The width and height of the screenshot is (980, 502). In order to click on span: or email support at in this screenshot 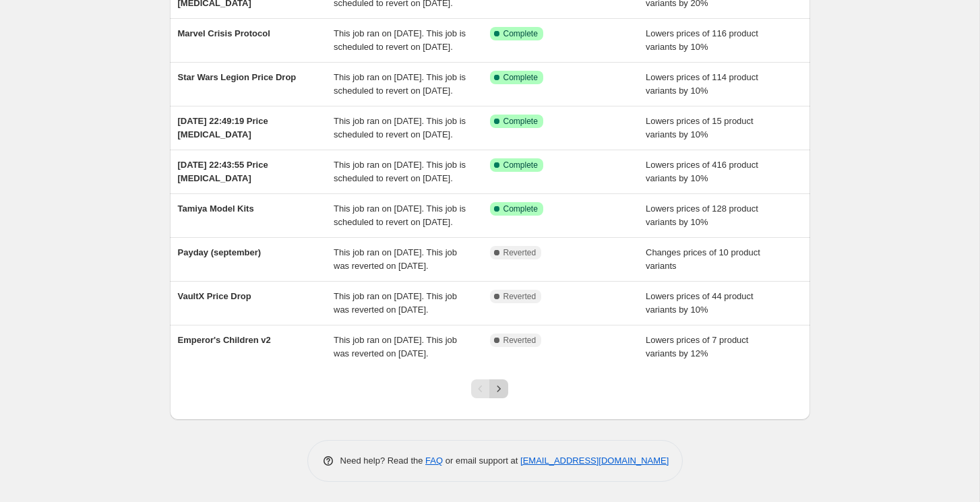, I will do `click(481, 461)`.